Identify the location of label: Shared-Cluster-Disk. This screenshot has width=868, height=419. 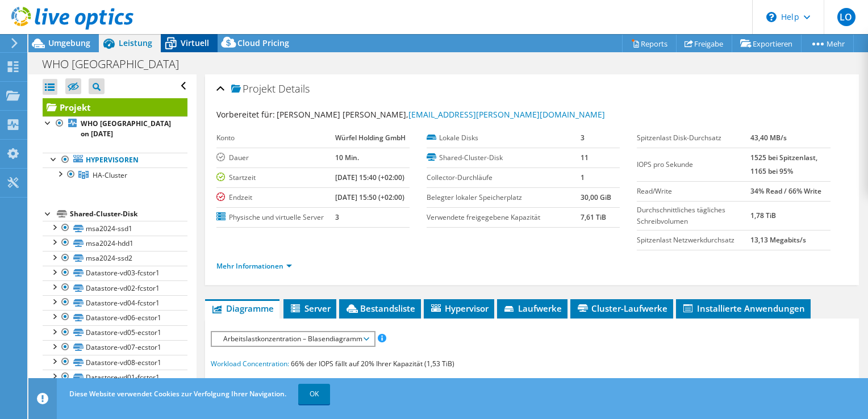
(503, 158).